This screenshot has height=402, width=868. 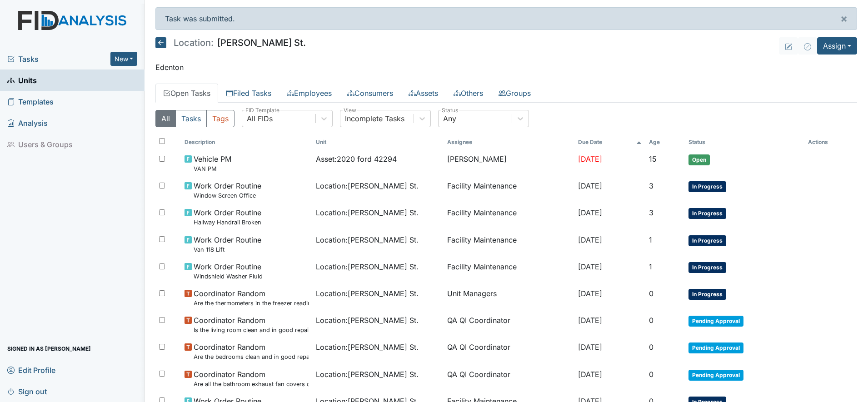 I want to click on a: Employees, so click(x=309, y=93).